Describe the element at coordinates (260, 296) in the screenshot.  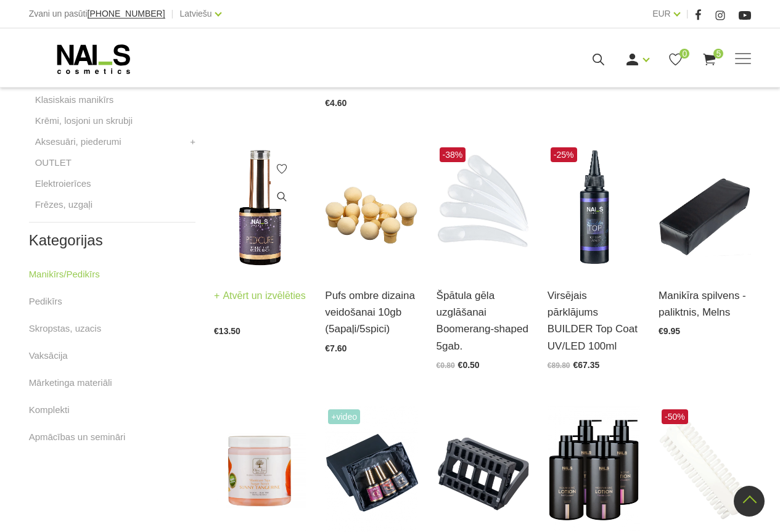
I see `a: Atvērt un izvēlēties` at that location.